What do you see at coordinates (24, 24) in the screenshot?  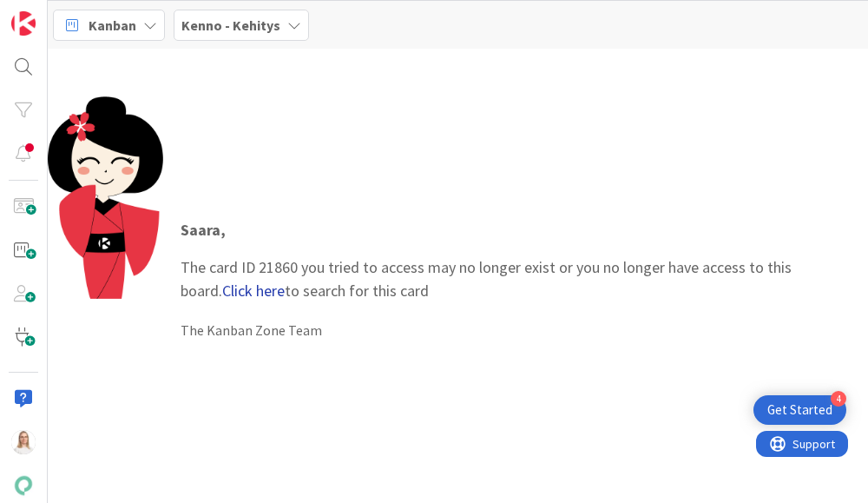 I see `img: Visit kanbanzone.com` at bounding box center [24, 24].